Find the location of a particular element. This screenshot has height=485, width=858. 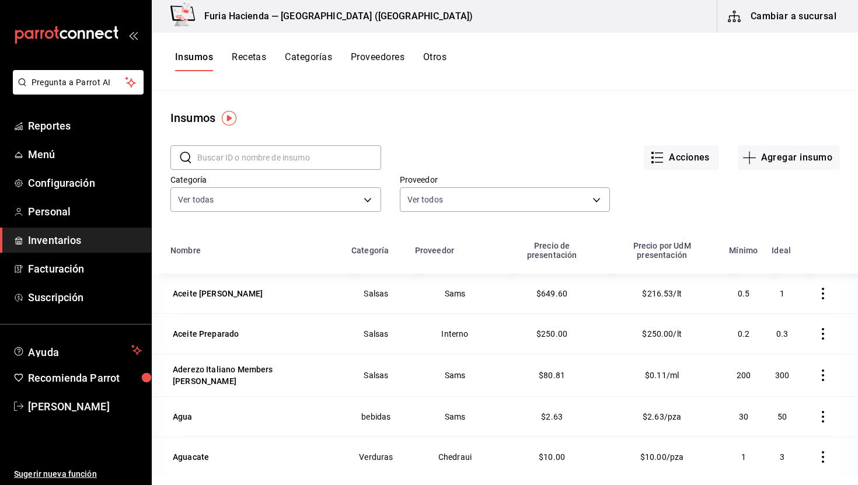

span: $250.00 is located at coordinates (552, 334).